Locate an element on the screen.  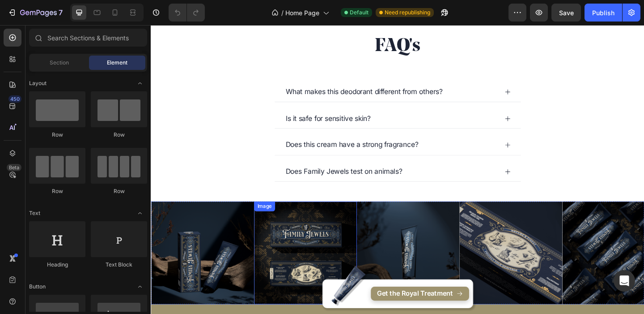
span: Home Page is located at coordinates (303, 12).